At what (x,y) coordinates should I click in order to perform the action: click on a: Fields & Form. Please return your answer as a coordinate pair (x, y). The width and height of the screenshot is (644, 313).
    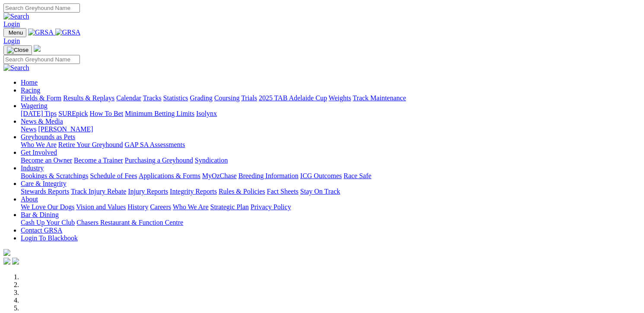
    Looking at the image, I should click on (41, 98).